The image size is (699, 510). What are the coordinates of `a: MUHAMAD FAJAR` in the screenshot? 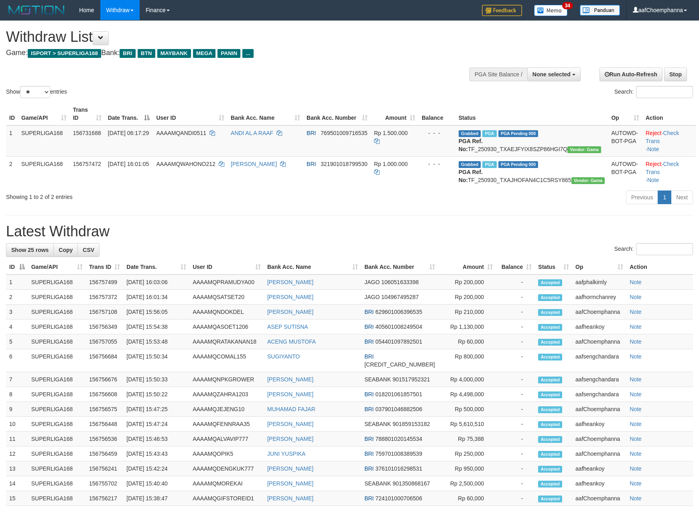 It's located at (292, 409).